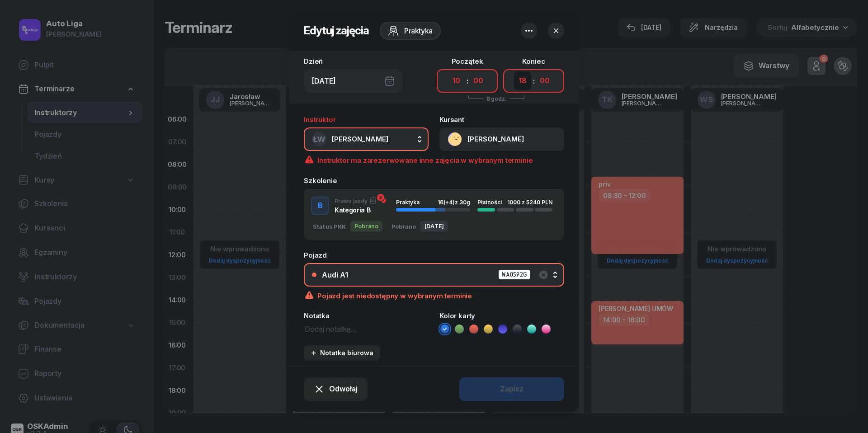 This screenshot has height=433, width=868. What do you see at coordinates (434, 159) in the screenshot?
I see `div: Instruktor ma zarezerwowane inne zajęcia w wybranym terminie` at bounding box center [434, 159].